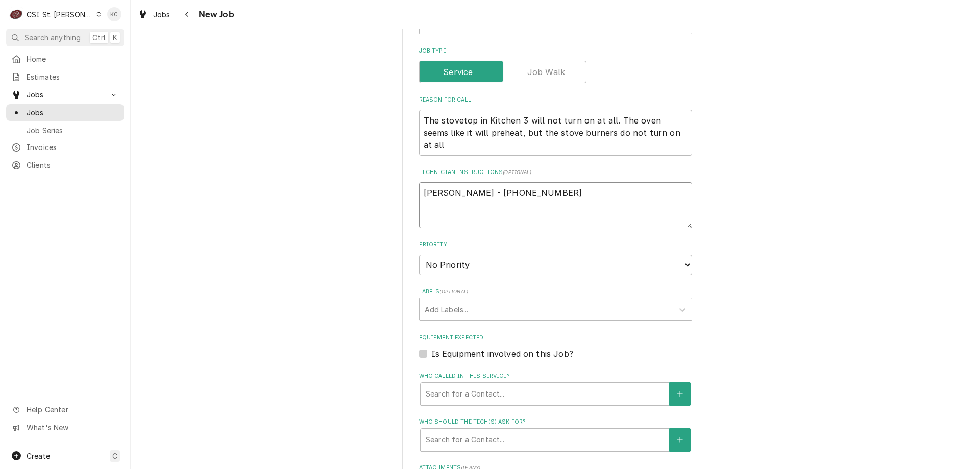  What do you see at coordinates (555, 245) in the screenshot?
I see `label: Priority` at bounding box center [555, 245].